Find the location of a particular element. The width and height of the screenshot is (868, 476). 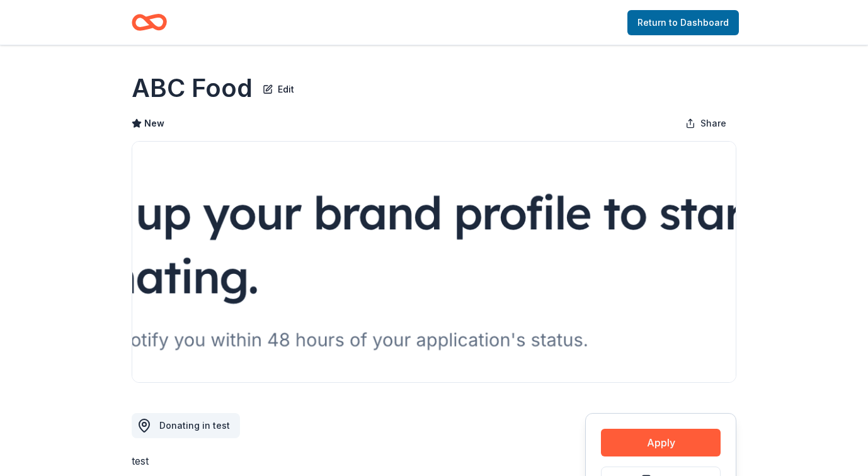

div: test is located at coordinates (329, 461).